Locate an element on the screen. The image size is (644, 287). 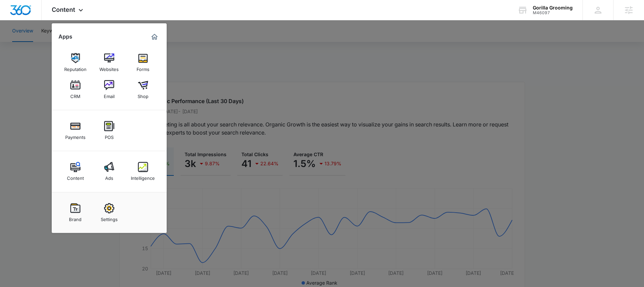
div: Content is located at coordinates (76, 176).